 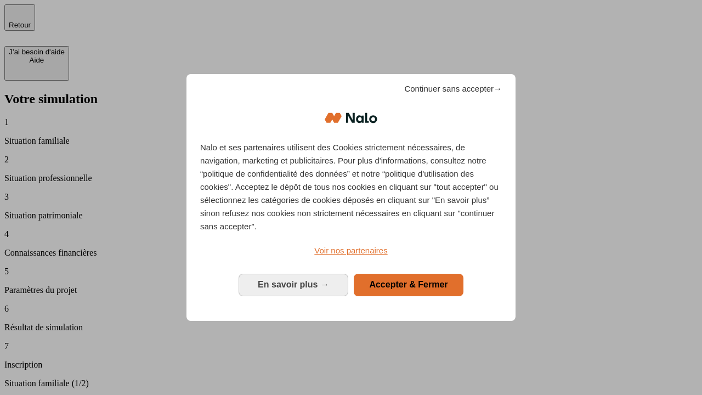 What do you see at coordinates (351, 197) in the screenshot?
I see `div: Bienvenue chez Nalo Gestion du consentement` at bounding box center [351, 197].